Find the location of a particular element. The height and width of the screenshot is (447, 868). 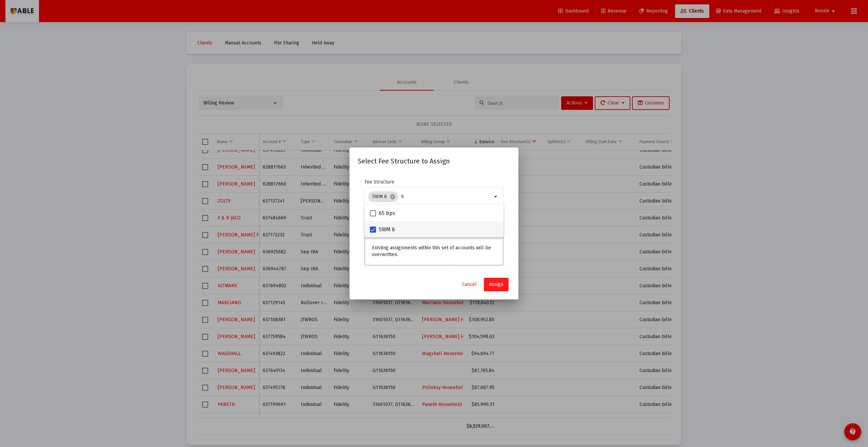

label: Fee Structure is located at coordinates (380, 182).